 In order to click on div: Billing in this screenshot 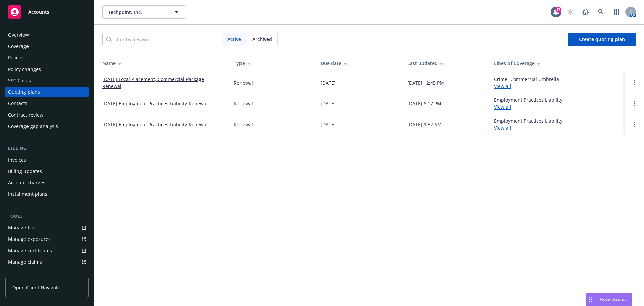, I will do `click(47, 149)`.